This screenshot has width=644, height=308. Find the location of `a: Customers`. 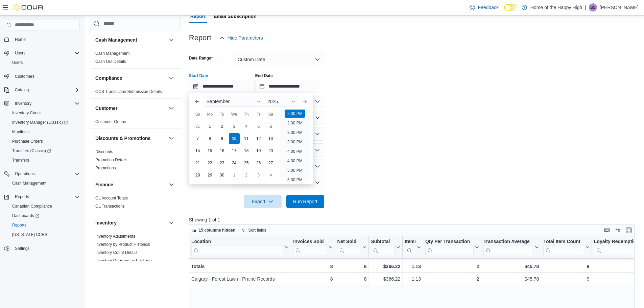

a: Customers is located at coordinates (25, 77).